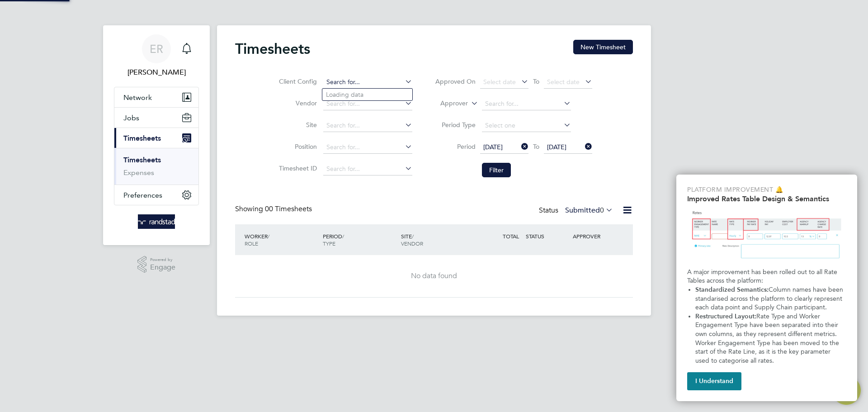  What do you see at coordinates (163, 260) in the screenshot?
I see `span: Powered by` at bounding box center [163, 260].